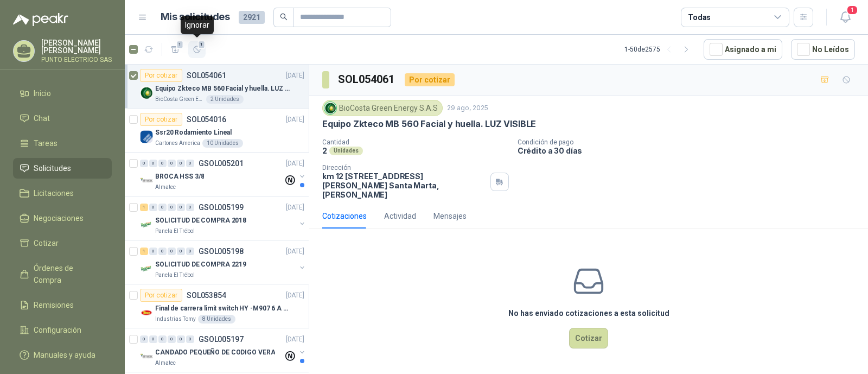 This screenshot has width=868, height=374. Describe the element at coordinates (62, 243) in the screenshot. I see `a: Cotizar` at that location.